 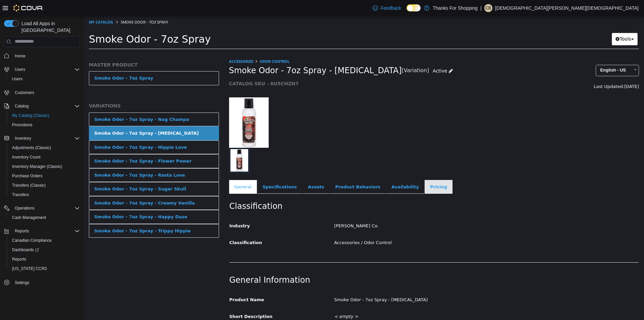 I want to click on span: Transfers (Classic), so click(x=45, y=185).